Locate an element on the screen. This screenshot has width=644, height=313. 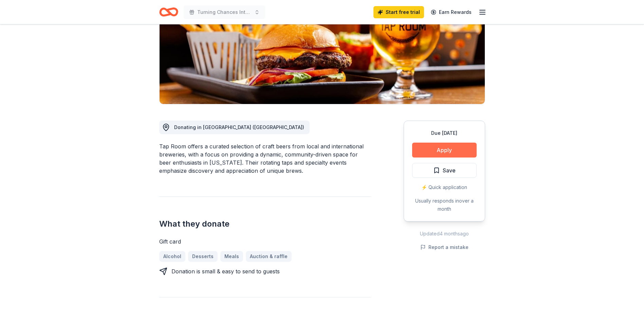
div: Usually responds in over a month is located at coordinates (444, 205).